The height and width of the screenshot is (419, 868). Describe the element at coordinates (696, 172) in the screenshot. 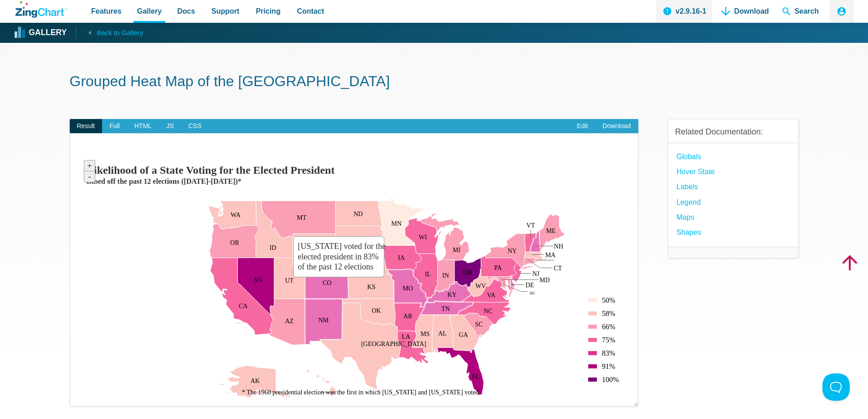

I see `a: hover state` at that location.